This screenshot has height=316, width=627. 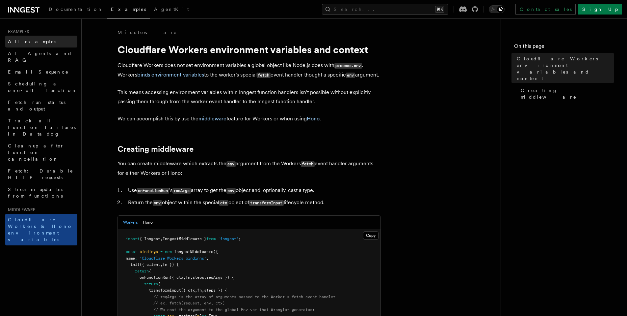 I want to click on a: Contact sales, so click(x=546, y=9).